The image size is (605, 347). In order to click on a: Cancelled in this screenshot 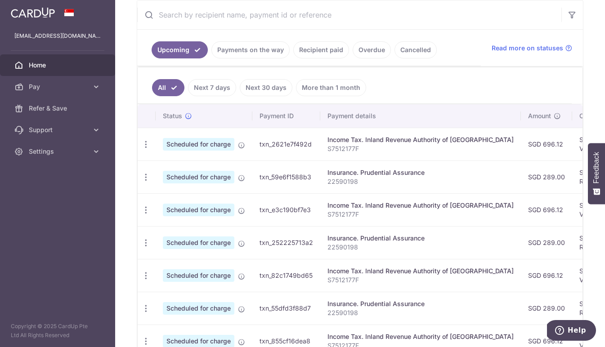, I will do `click(416, 50)`.